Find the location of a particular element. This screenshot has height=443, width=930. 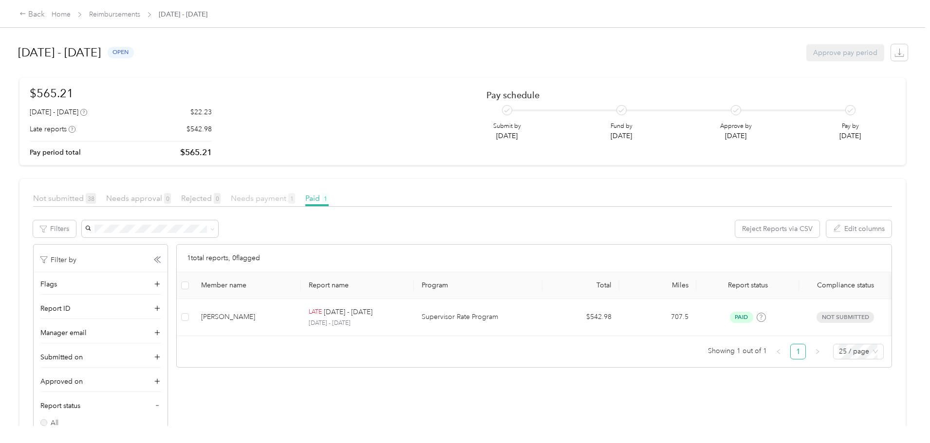

div: Miles is located at coordinates (658, 285).